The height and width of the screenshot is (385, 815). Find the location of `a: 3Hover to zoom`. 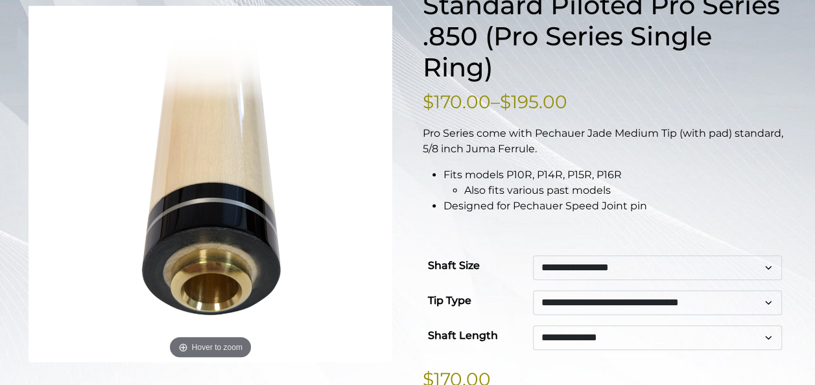

a: 3Hover to zoom is located at coordinates (211, 184).